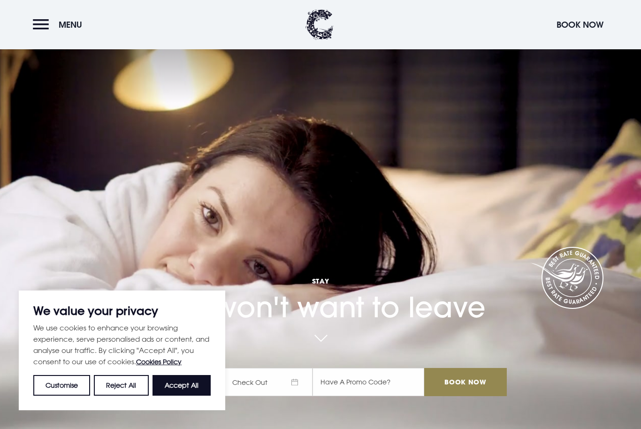 The image size is (641, 429). Describe the element at coordinates (368, 382) in the screenshot. I see `input: Have A Promo Code?` at that location.